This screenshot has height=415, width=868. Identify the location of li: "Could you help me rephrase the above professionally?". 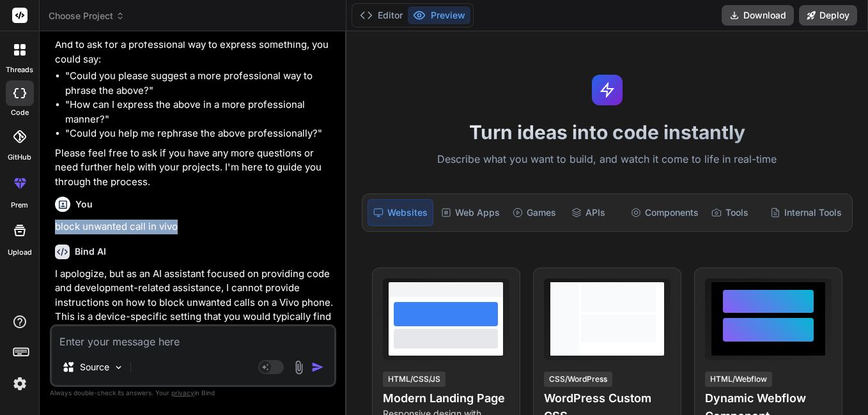
(200, 134).